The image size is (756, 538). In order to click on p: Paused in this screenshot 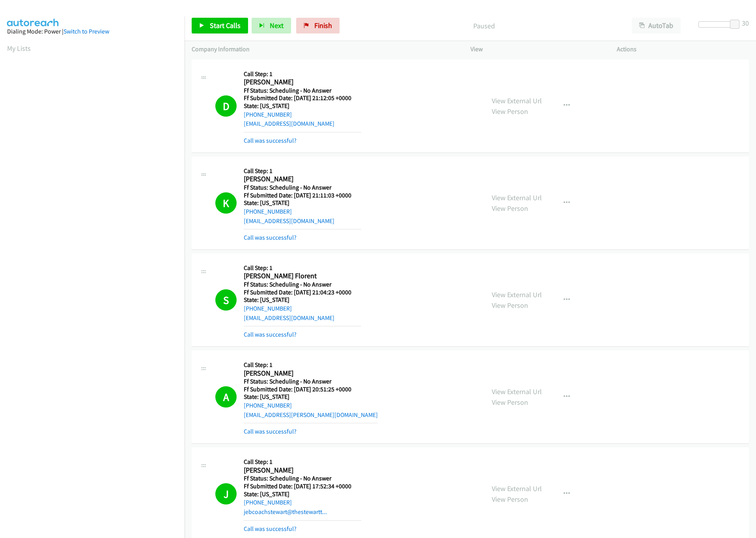, I will do `click(484, 26)`.